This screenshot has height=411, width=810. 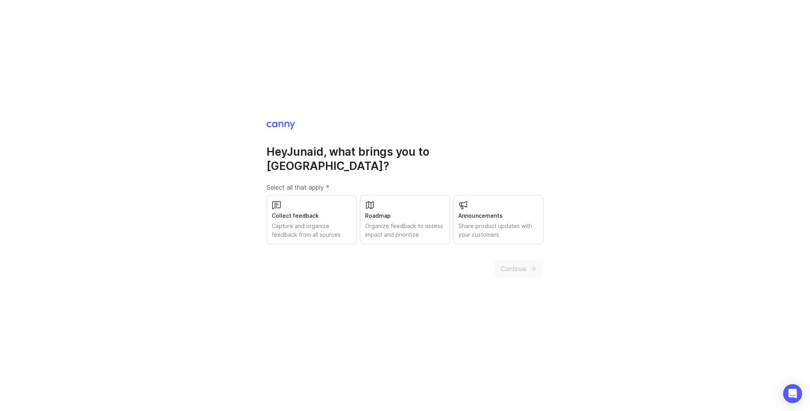 I want to click on img: Canny Home, so click(x=281, y=126).